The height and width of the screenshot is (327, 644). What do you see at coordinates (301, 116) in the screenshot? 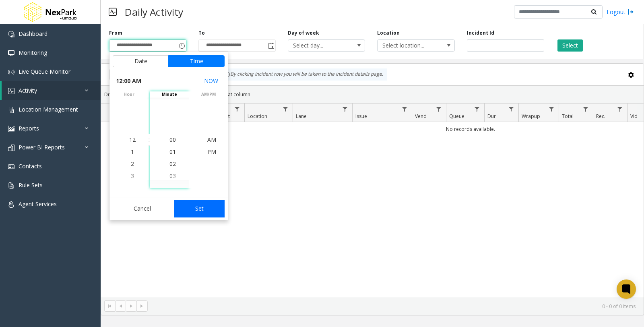
I see `span: Lane` at bounding box center [301, 116].